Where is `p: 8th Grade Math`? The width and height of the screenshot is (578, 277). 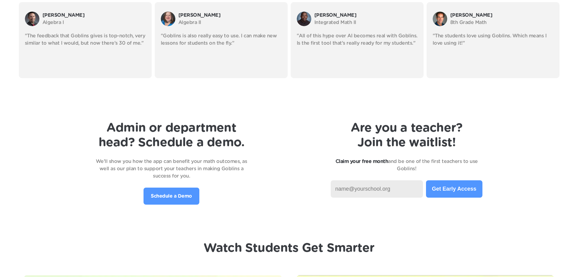 p: 8th Grade Math is located at coordinates (502, 22).